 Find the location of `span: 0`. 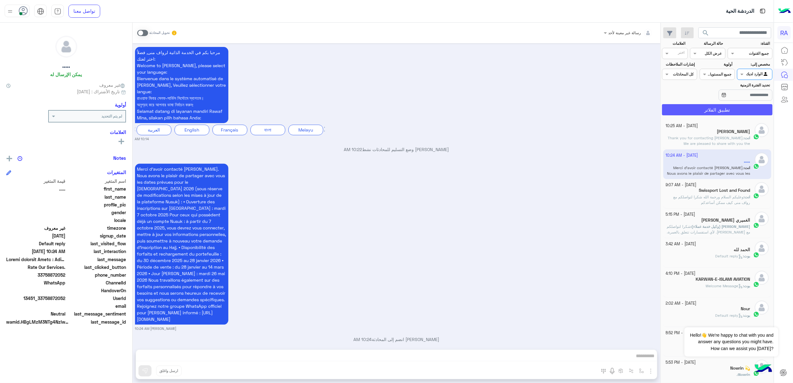

span: 0 is located at coordinates (36, 314).